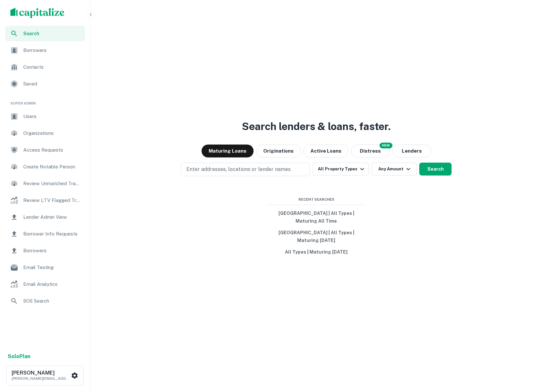  Describe the element at coordinates (45, 301) in the screenshot. I see `div: SOS Search` at that location.